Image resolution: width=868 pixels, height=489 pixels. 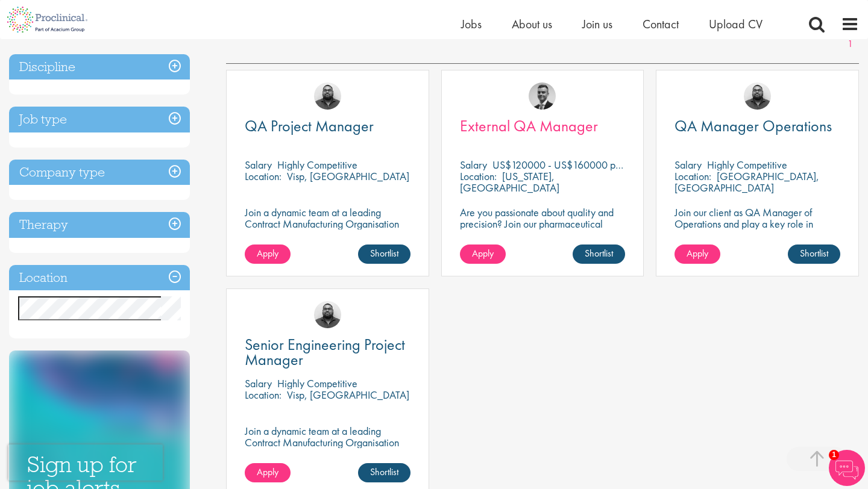 I want to click on p: Join our client as QA Manager of Operations and play a key role in maintaining top-tier quality s..., so click(x=758, y=224).